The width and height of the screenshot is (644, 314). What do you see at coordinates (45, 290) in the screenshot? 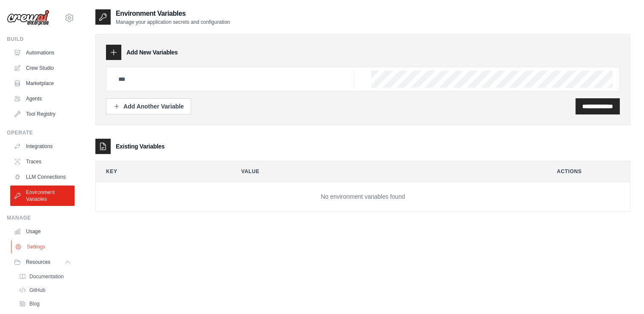
I see `a: GitHub` at bounding box center [45, 290].